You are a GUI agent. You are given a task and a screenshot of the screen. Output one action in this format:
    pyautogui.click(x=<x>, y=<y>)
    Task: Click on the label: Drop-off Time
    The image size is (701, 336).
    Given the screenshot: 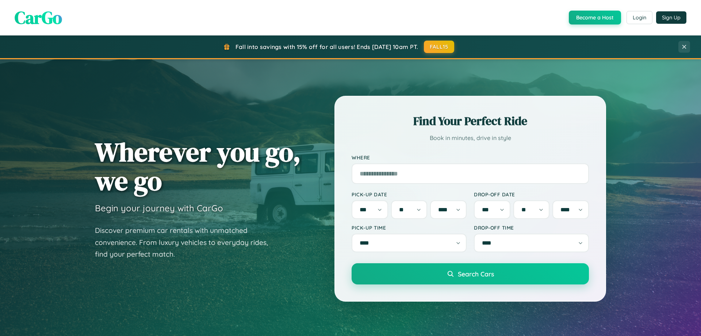 What is the action you would take?
    pyautogui.click(x=531, y=227)
    